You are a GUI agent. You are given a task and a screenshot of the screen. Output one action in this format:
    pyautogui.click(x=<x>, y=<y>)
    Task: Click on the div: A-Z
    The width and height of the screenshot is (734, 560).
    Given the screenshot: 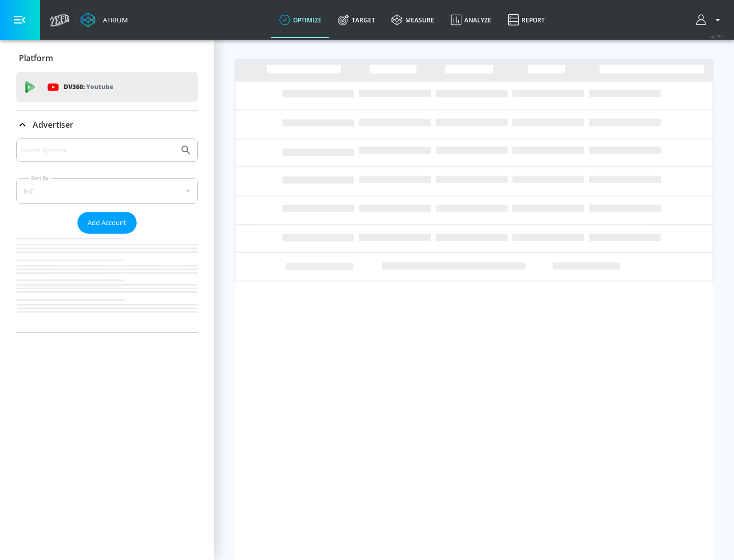 What is the action you would take?
    pyautogui.click(x=107, y=191)
    